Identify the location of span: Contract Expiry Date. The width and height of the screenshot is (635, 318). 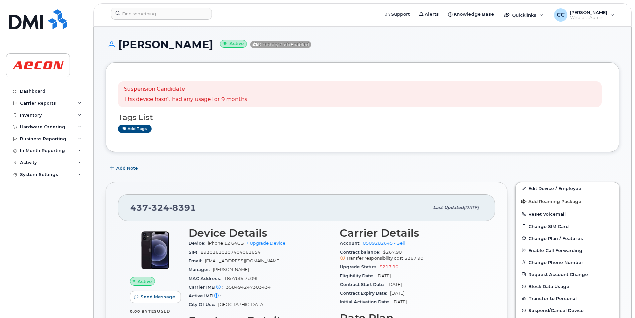
(365, 293).